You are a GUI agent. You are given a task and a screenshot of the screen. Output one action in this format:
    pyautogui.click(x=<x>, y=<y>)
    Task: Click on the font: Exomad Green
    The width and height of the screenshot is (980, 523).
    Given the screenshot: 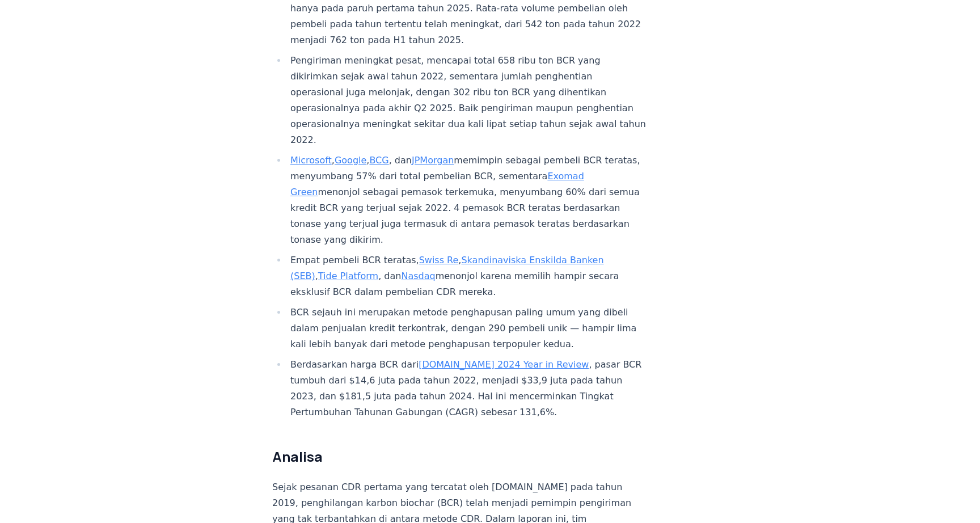 What is the action you would take?
    pyautogui.click(x=438, y=184)
    